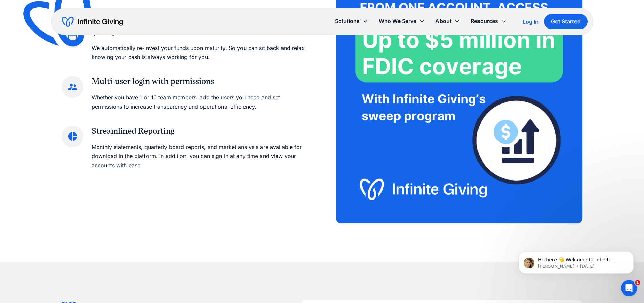 The image size is (644, 303). What do you see at coordinates (93, 22) in the screenshot?
I see `a: home` at bounding box center [93, 22].